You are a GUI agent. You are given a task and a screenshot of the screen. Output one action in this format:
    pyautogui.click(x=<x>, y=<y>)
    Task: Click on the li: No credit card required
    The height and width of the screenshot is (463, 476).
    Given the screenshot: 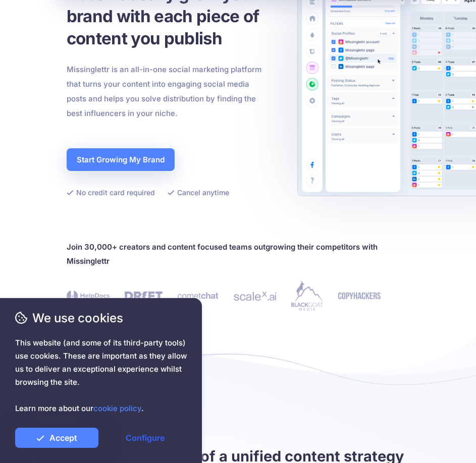 What is the action you would take?
    pyautogui.click(x=111, y=192)
    